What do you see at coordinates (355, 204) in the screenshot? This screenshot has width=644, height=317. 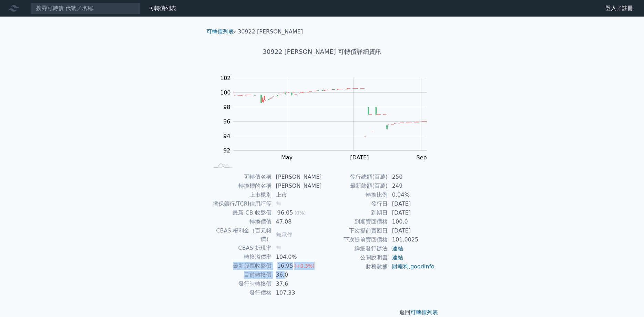 I see `td: 發行日` at bounding box center [355, 204].